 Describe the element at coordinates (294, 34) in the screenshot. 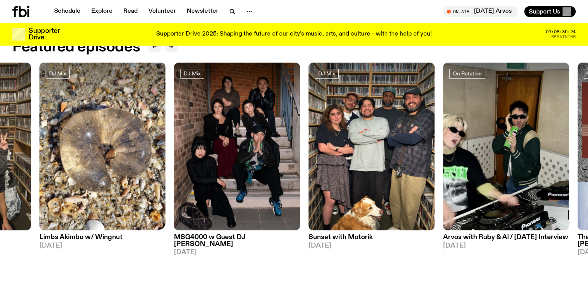

I see `p: Supporter Drive 2025: Shaping the future of our city’s music, arts, and culture - with the help o...` at that location.